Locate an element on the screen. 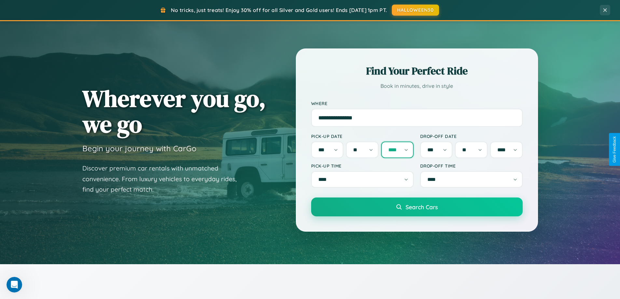 This screenshot has height=299, width=620. button: HALLOWEEN30 is located at coordinates (415, 10).